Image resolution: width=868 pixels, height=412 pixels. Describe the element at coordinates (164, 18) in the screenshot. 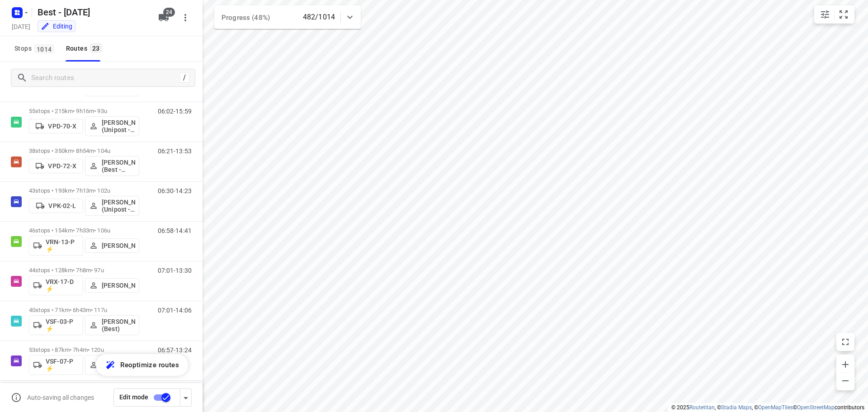

I see `button: 24` at that location.